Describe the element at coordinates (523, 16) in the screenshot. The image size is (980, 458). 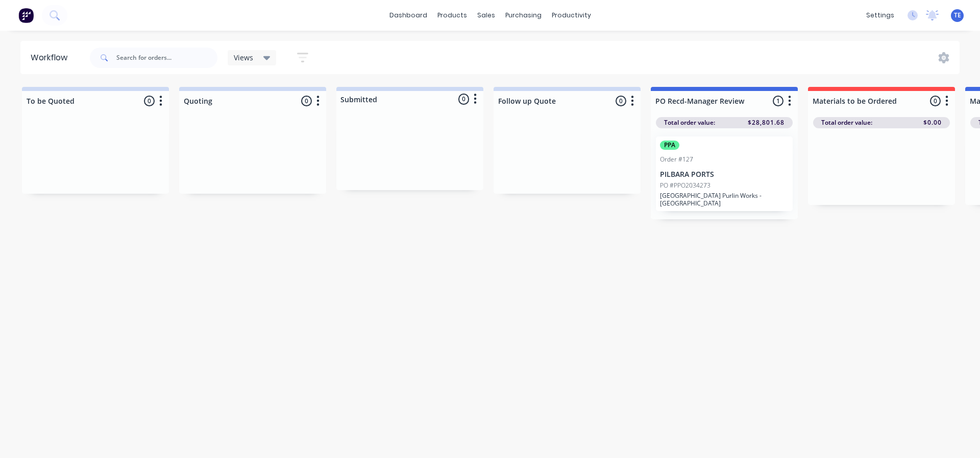
I see `div: purchasing` at that location.